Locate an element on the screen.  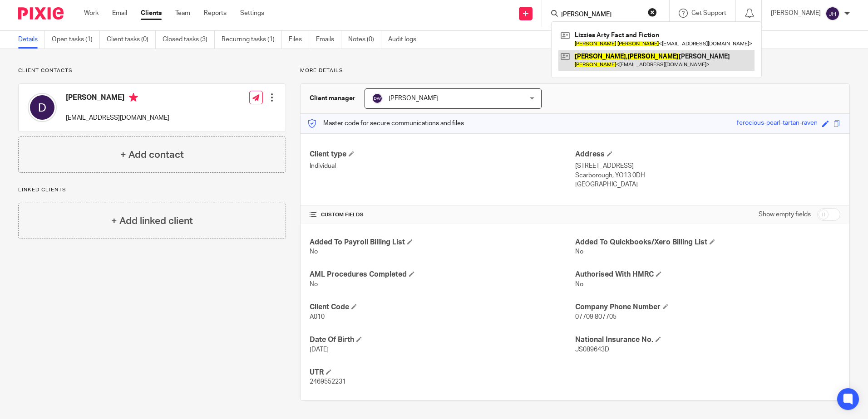
a: Details is located at coordinates (32, 39).